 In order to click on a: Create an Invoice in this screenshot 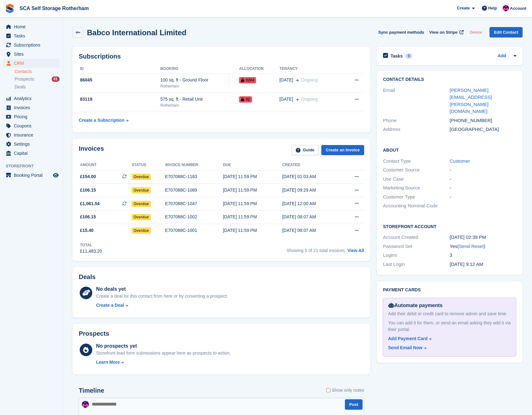, I will do `click(343, 150)`.